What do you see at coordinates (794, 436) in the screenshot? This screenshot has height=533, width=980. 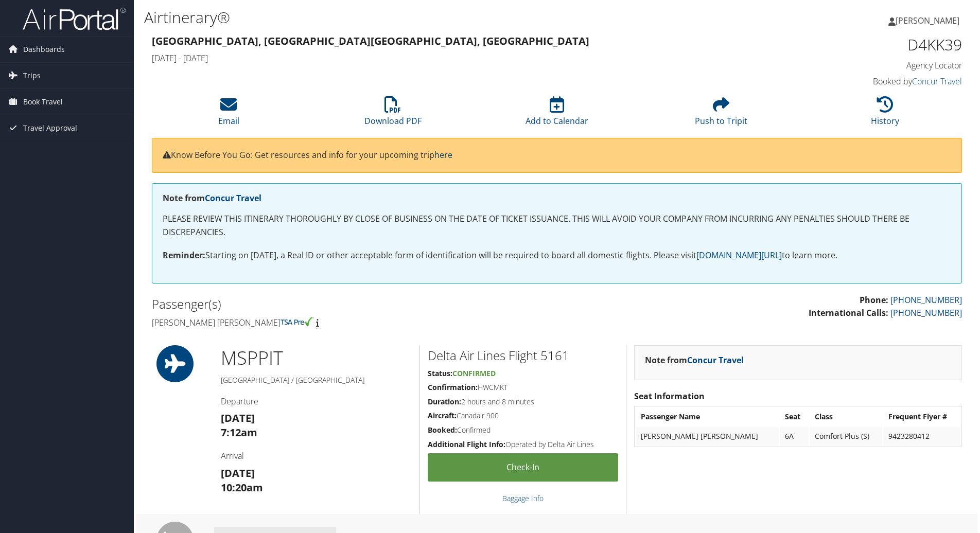 I see `td: 6A` at bounding box center [794, 436].